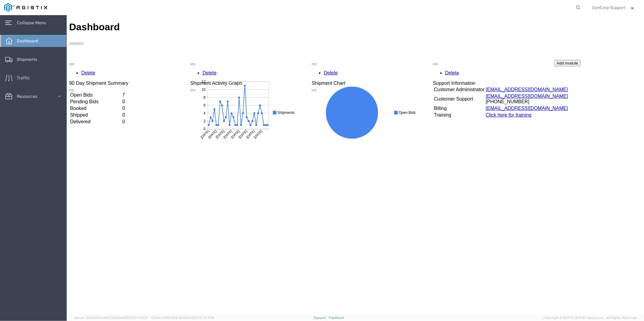 The image size is (644, 321). What do you see at coordinates (434, 68) in the screenshot?
I see `div: Support Information` at bounding box center [434, 68].